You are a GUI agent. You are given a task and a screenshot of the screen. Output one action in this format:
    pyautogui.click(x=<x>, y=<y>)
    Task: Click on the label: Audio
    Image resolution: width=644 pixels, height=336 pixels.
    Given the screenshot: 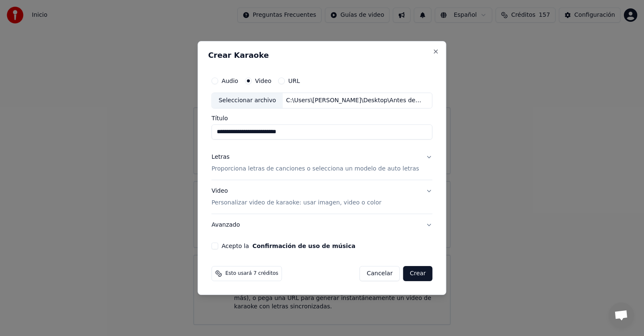 What is the action you would take?
    pyautogui.click(x=230, y=81)
    